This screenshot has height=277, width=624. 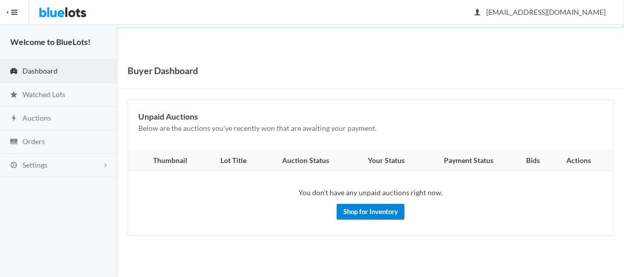 What do you see at coordinates (37, 117) in the screenshot?
I see `span: Auctions` at bounding box center [37, 117].